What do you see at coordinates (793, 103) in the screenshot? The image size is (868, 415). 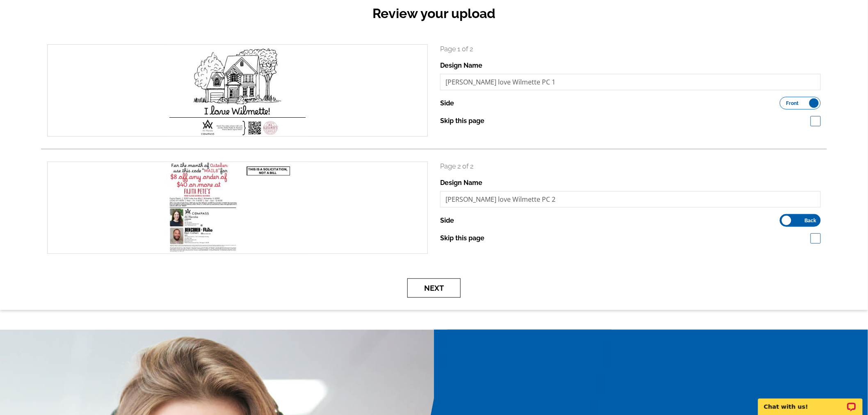 I see `span: Front` at bounding box center [793, 103].